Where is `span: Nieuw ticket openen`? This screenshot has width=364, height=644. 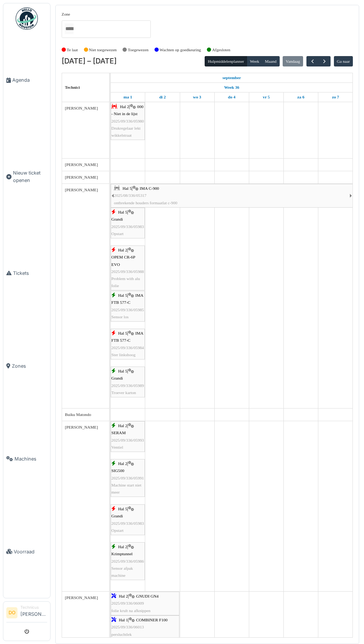
span: Nieuw ticket openen is located at coordinates (30, 176).